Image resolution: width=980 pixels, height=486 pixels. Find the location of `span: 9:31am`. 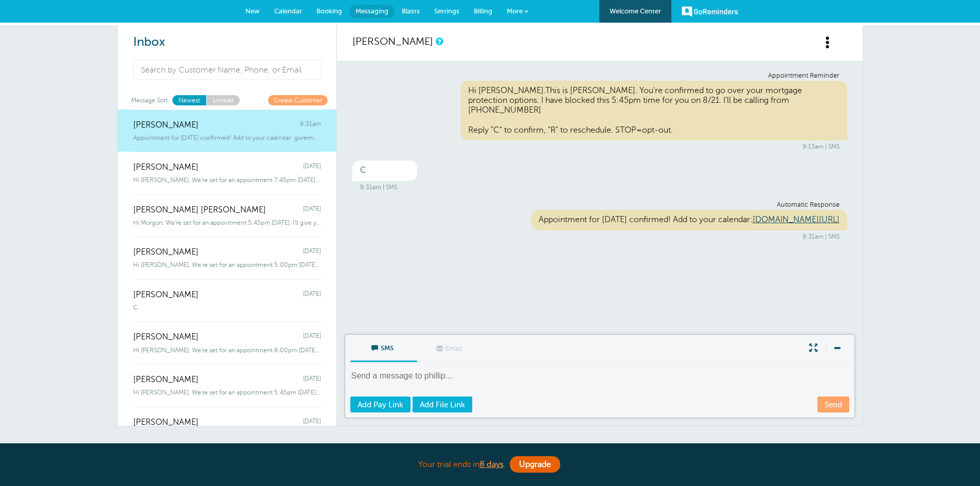

span: 9:31am is located at coordinates (310, 125).